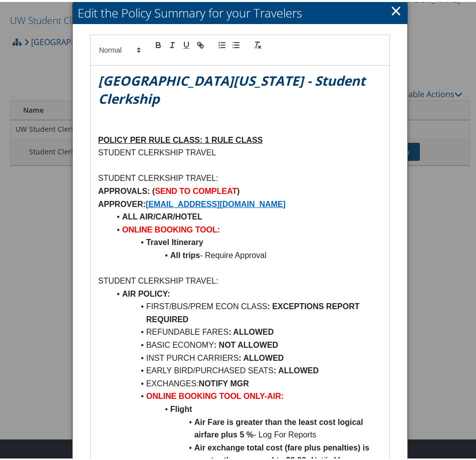 The image size is (476, 460). I want to click on strong: ONLINE BOOKING TOOL:, so click(171, 228).